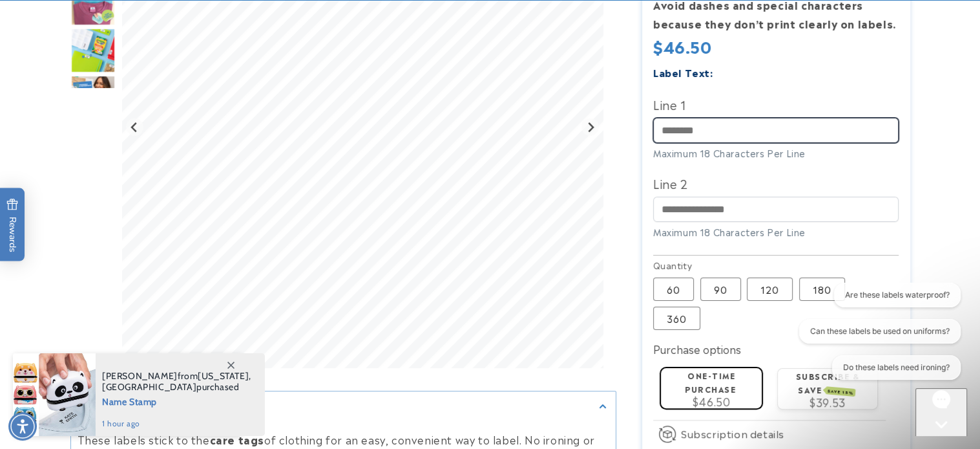  I want to click on label: Label Text:, so click(683, 71).